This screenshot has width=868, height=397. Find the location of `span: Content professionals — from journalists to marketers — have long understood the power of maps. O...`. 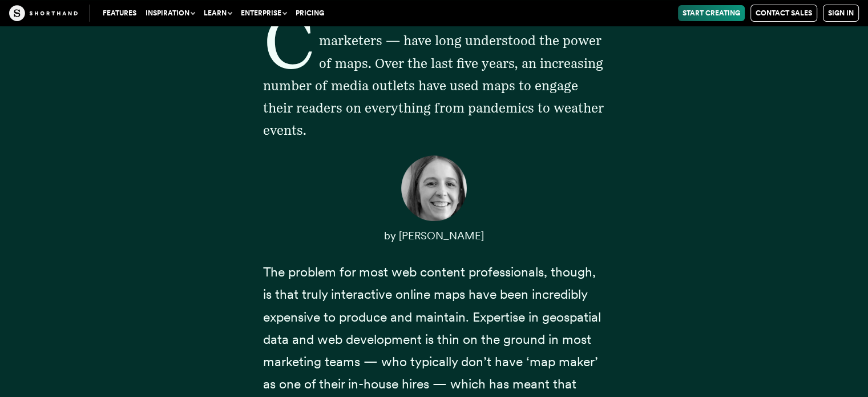

span: Content professionals — from journalists to marketers — have long understood the power of maps. O... is located at coordinates (433, 74).